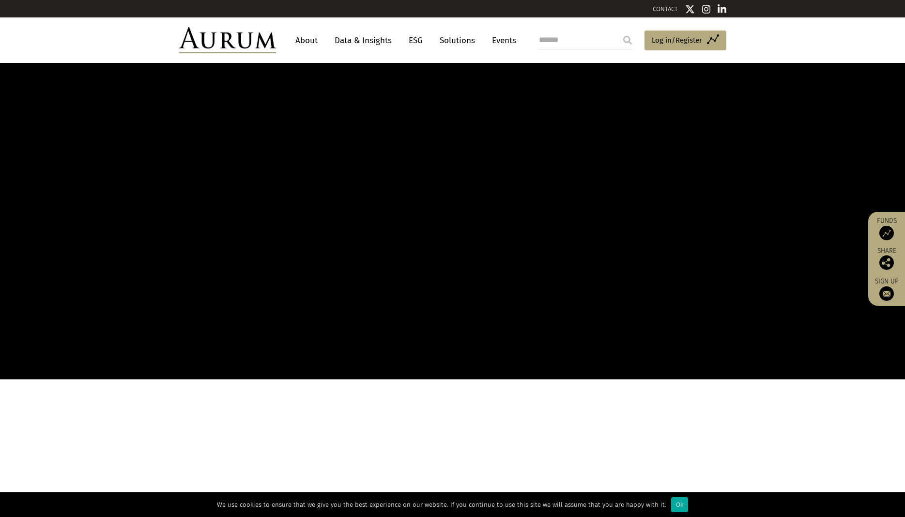 Image resolution: width=905 pixels, height=517 pixels. What do you see at coordinates (679, 504) in the screenshot?
I see `div: Ok` at bounding box center [679, 504].